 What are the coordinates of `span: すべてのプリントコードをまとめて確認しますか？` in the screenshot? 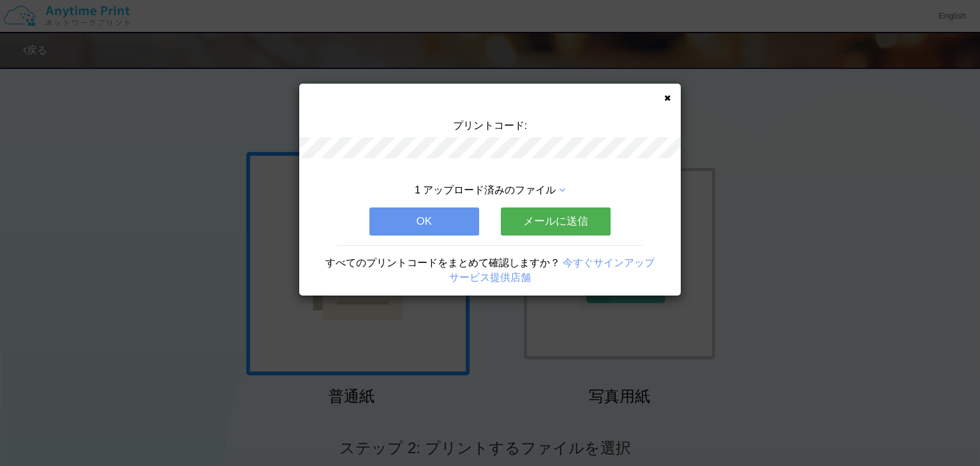 It's located at (443, 262).